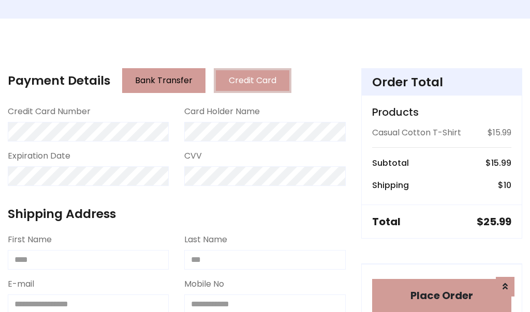 Image resolution: width=530 pixels, height=312 pixels. Describe the element at coordinates (501, 163) in the screenshot. I see `span: 15.99` at that location.